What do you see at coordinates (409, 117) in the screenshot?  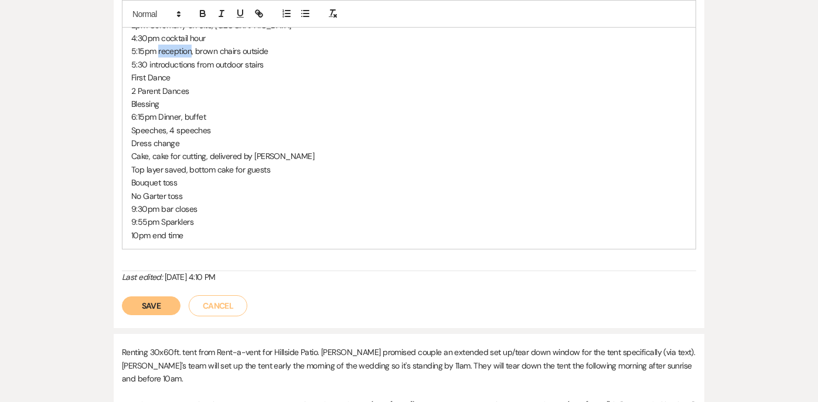 I see `p: 6:15pm Dinner, buffet` at bounding box center [409, 117].